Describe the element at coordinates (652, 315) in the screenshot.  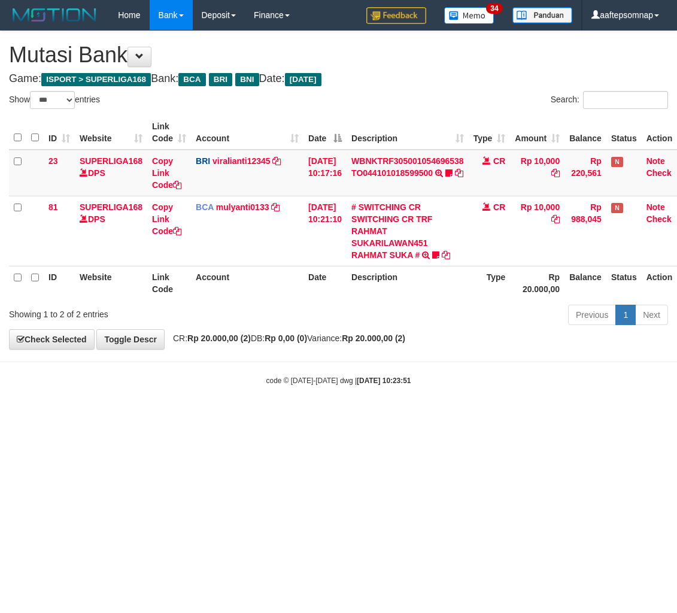
I see `a: Next` at that location.